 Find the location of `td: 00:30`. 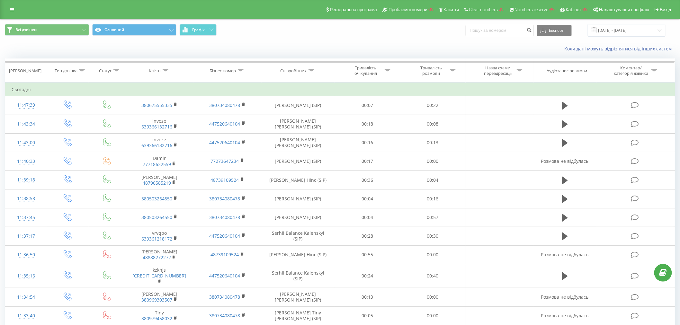

td: 00:30 is located at coordinates (433, 236).